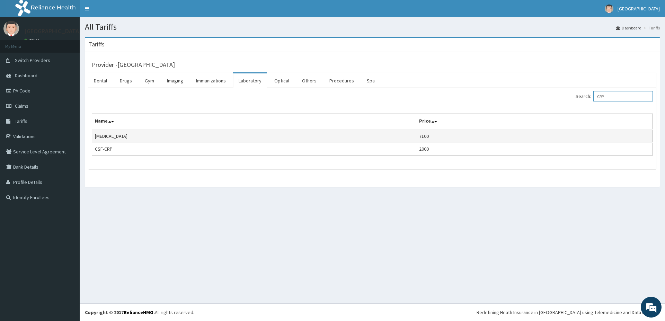  I want to click on span: We're online!, so click(68, 122).